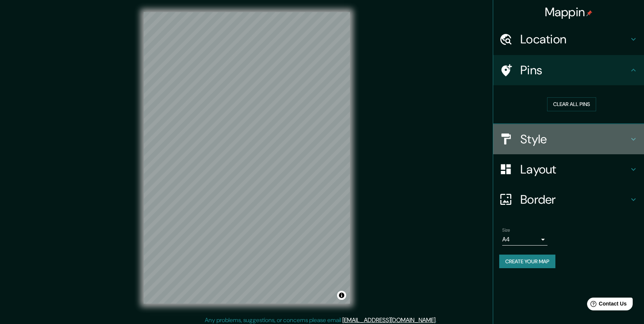  What do you see at coordinates (247, 158) in the screenshot?
I see `canvas: Map` at bounding box center [247, 158].